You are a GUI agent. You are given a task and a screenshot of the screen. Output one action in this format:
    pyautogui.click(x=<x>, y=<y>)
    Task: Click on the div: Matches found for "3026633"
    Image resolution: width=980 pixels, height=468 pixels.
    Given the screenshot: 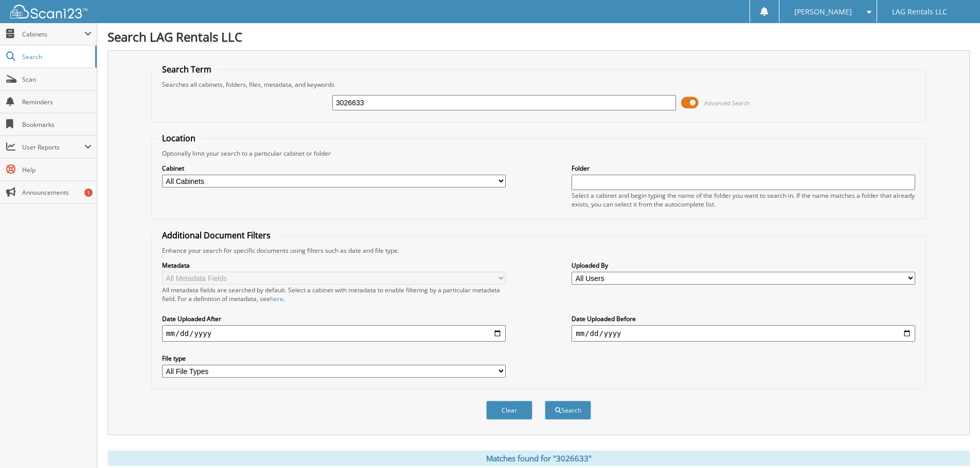 What is the action you would take?
    pyautogui.click(x=539, y=458)
    